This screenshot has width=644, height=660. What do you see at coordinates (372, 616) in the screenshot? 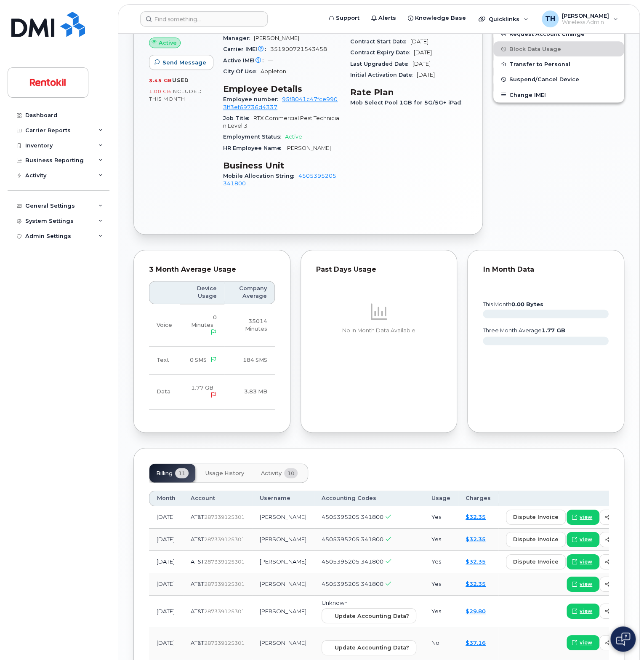
I see `span: Update Accounting Data?` at bounding box center [372, 616].